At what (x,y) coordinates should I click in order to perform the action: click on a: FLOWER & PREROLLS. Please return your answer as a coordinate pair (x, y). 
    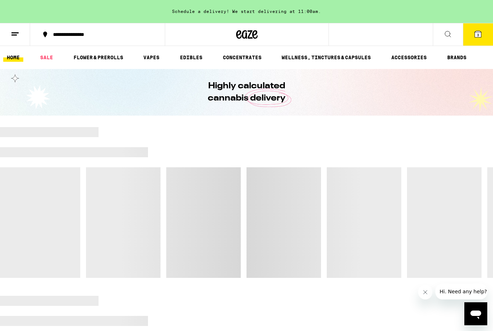
    Looking at the image, I should click on (98, 57).